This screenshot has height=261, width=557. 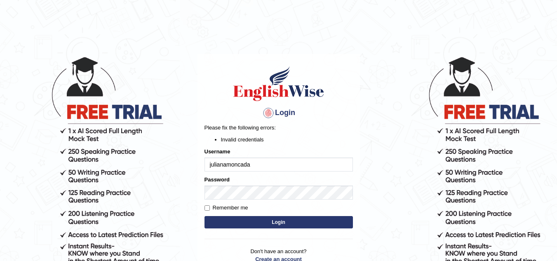 What do you see at coordinates (217, 151) in the screenshot?
I see `label: Username` at bounding box center [217, 151].